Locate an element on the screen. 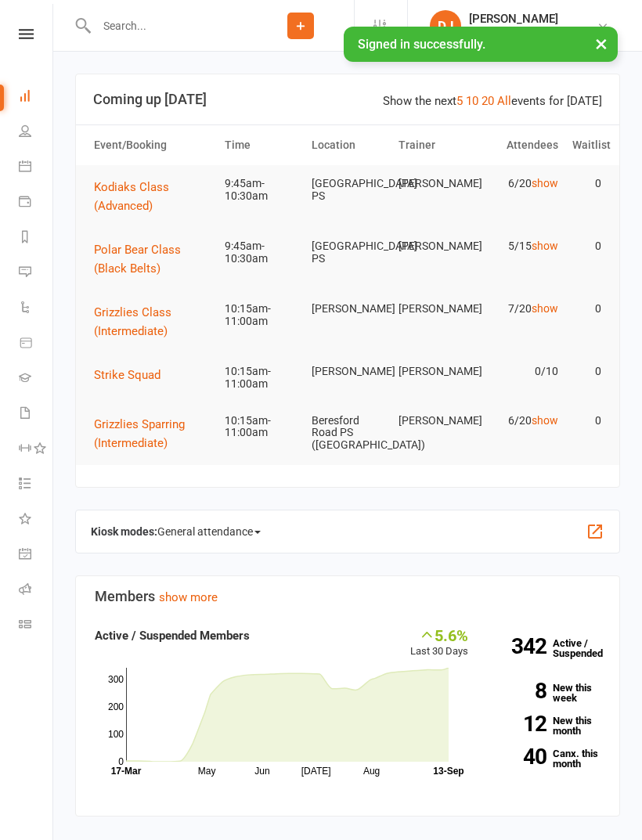 This screenshot has width=642, height=840. a: 5 is located at coordinates (460, 101).